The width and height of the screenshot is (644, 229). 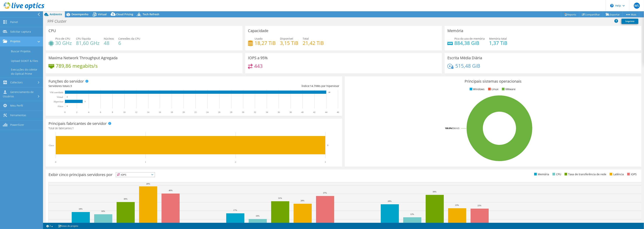 I want to click on text: 31%, so click(x=280, y=198).